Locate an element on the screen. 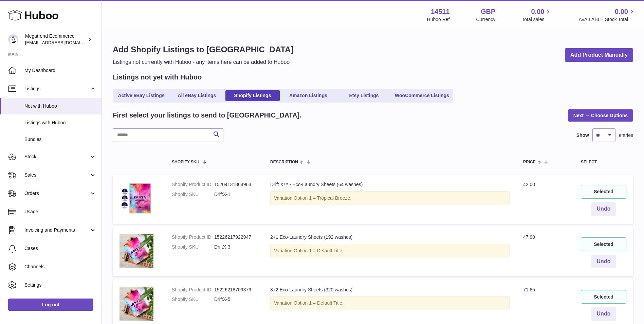 The image size is (644, 324). span: Price is located at coordinates (529, 162).